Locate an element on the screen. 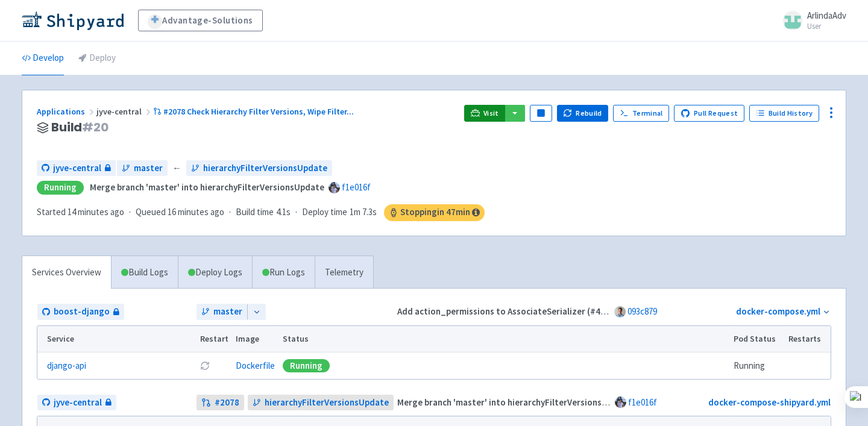  a: 093c879 is located at coordinates (642, 311).